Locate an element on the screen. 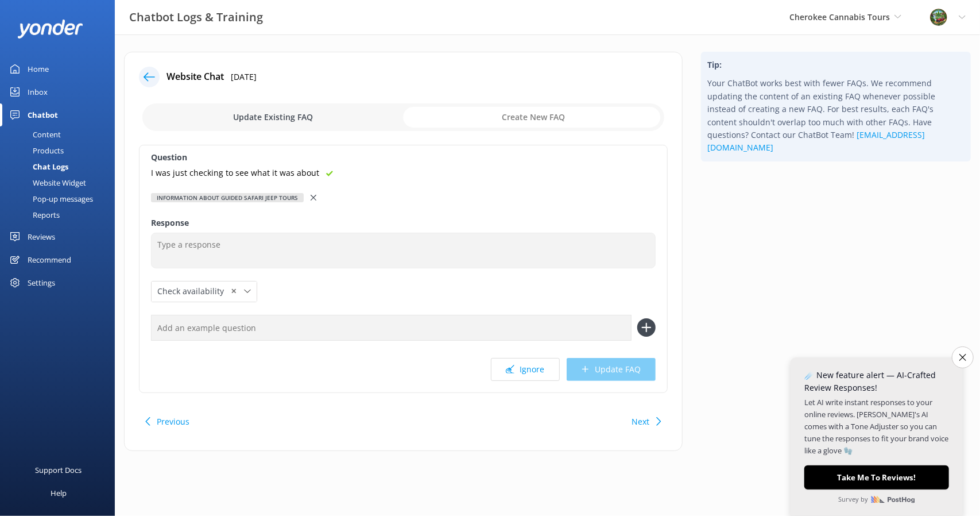  div: Settings is located at coordinates (42, 283).